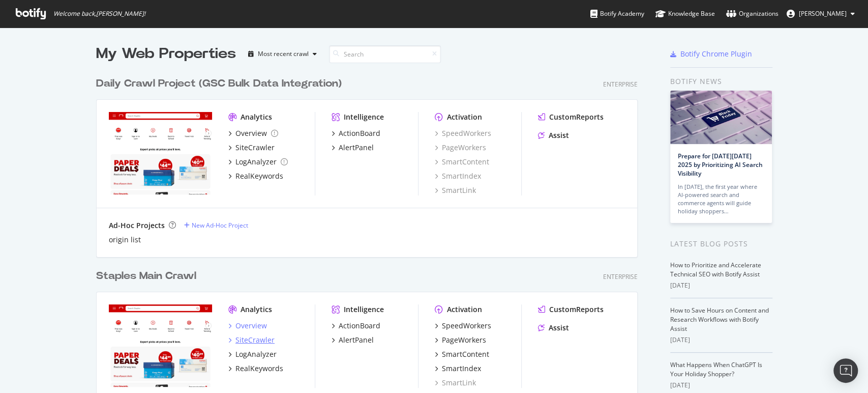  What do you see at coordinates (137, 225) in the screenshot?
I see `div: Ad-Hoc Projects` at bounding box center [137, 225].